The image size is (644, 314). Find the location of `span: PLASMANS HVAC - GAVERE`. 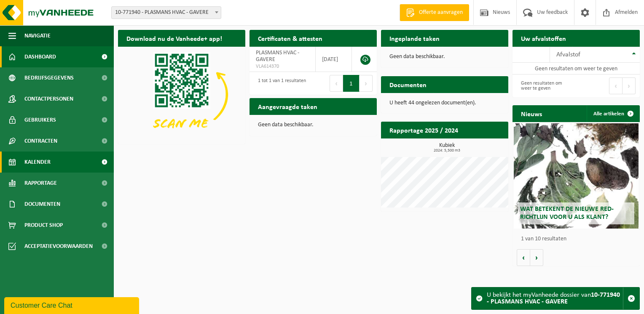

span: PLASMANS HVAC - GAVERE is located at coordinates (277, 56).